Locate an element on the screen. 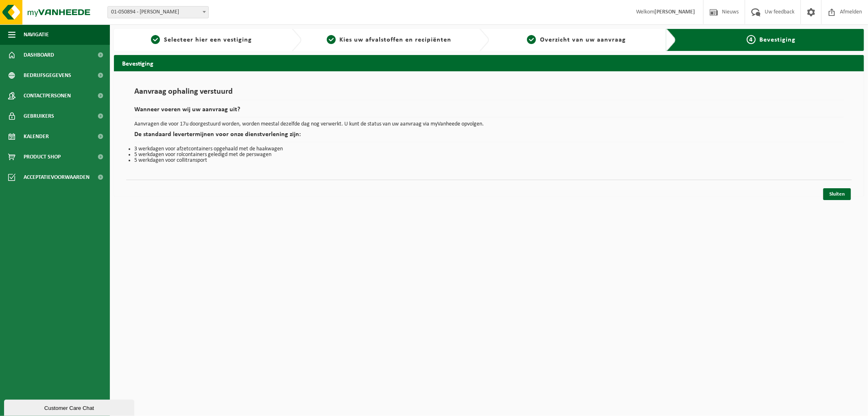 The height and width of the screenshot is (416, 868). span: Kalender is located at coordinates (36, 137).